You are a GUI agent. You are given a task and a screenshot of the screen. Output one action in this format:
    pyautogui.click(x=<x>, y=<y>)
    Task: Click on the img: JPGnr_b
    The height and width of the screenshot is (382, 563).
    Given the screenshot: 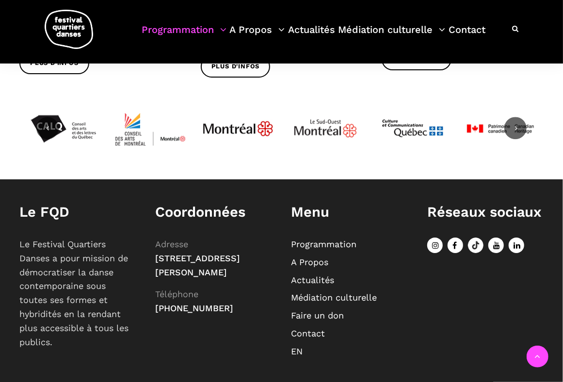 What is the action you would take?
    pyautogui.click(x=238, y=128)
    